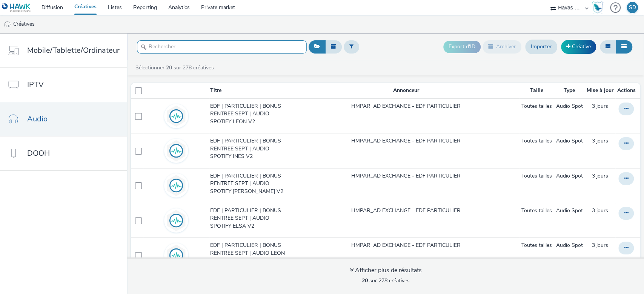  Describe the element at coordinates (624, 47) in the screenshot. I see `button: Liste` at that location.